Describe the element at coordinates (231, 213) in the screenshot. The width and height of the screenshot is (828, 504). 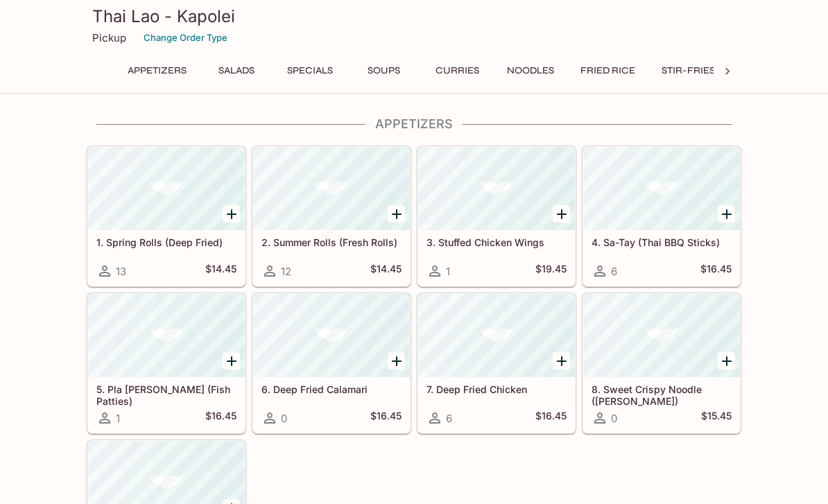
I see `button: Add 1. Spring Rolls (Deep Fried)` at that location.